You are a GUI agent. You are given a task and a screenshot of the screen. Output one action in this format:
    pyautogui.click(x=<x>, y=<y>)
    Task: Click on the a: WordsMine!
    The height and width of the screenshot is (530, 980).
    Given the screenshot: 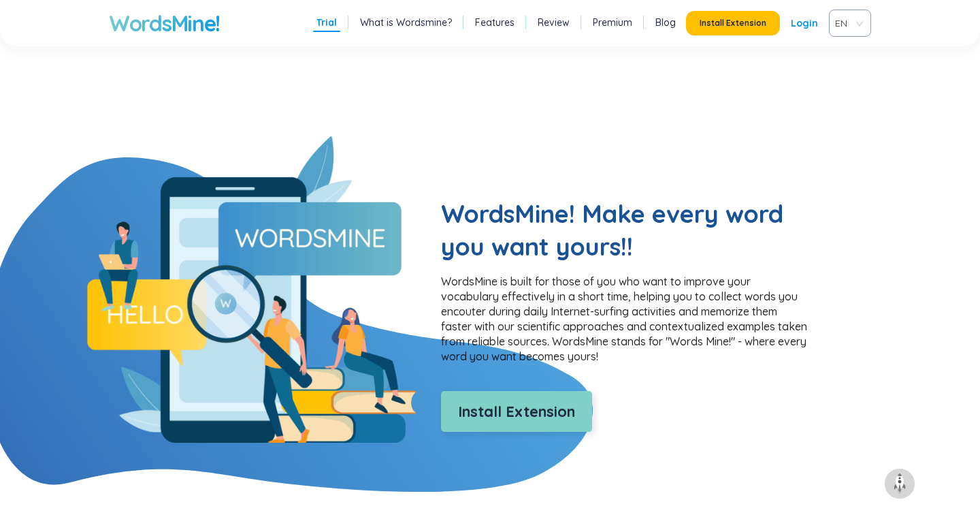 What is the action you would take?
    pyautogui.click(x=164, y=23)
    